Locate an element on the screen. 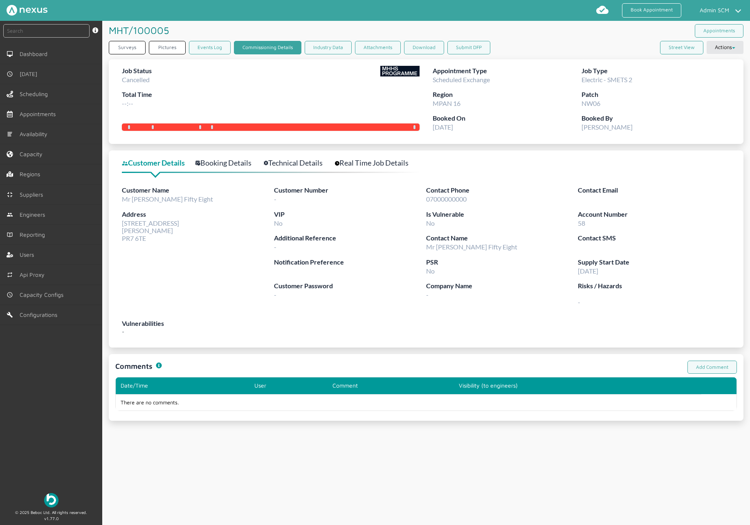 This screenshot has height=525, width=750. label: Appointment Type is located at coordinates (507, 71).